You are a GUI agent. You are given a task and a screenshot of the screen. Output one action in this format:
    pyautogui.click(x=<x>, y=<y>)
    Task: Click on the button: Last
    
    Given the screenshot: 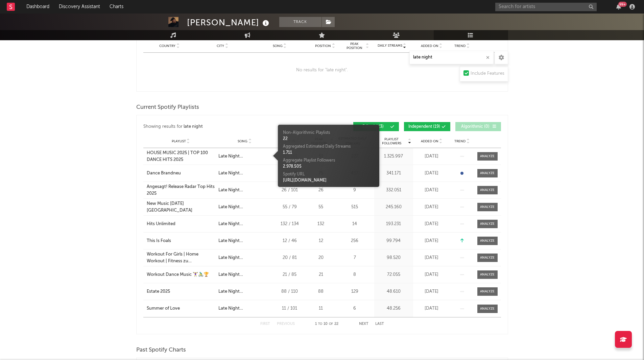 What is the action you would take?
    pyautogui.click(x=380, y=324)
    